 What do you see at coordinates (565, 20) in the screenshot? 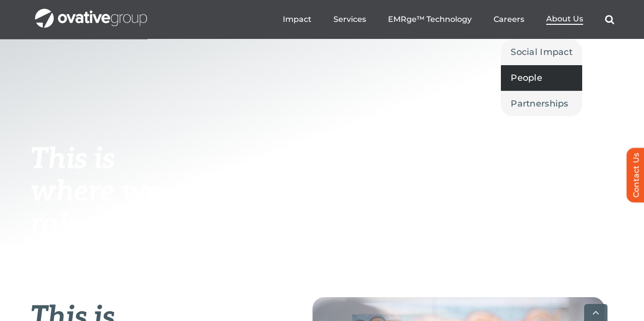
I see `a: About Us` at bounding box center [565, 20].